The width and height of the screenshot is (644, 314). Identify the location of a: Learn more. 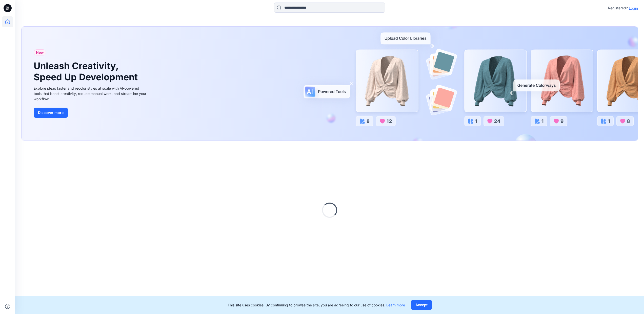
(395, 305).